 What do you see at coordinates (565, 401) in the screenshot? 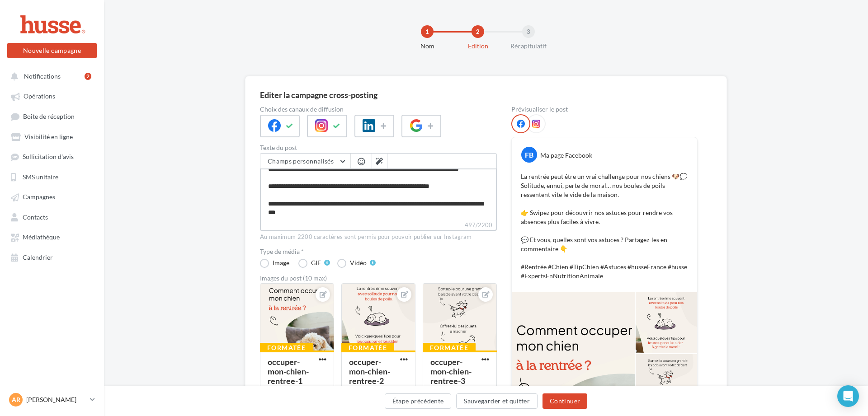
I see `button: Continuer` at bounding box center [565, 401].